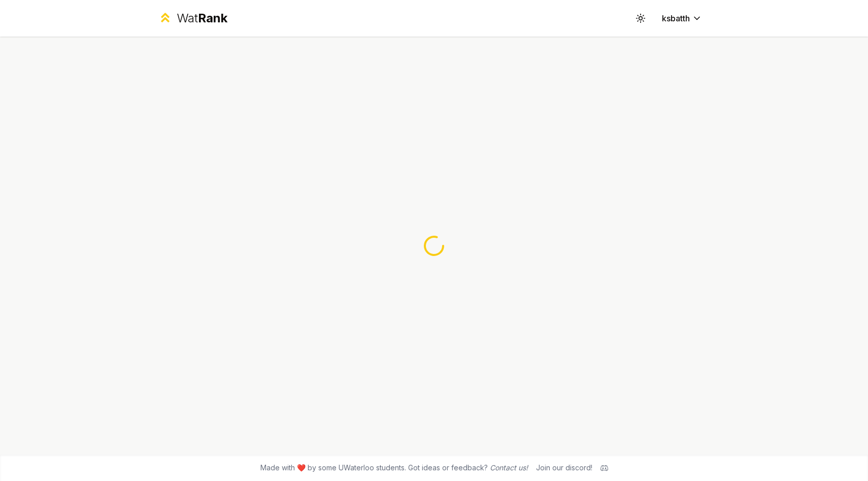  Describe the element at coordinates (676, 18) in the screenshot. I see `span: ksbatth` at that location.